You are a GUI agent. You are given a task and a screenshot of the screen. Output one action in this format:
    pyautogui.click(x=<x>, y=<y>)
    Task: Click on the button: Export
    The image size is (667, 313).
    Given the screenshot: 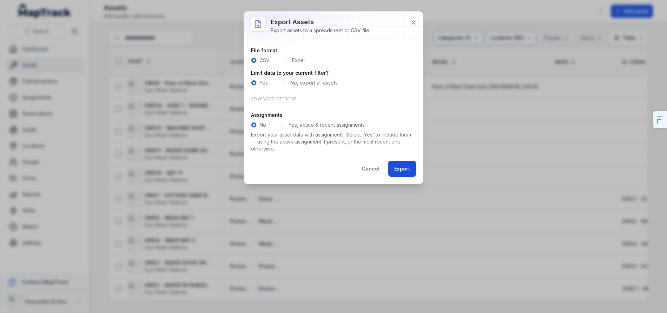 What is the action you would take?
    pyautogui.click(x=402, y=169)
    